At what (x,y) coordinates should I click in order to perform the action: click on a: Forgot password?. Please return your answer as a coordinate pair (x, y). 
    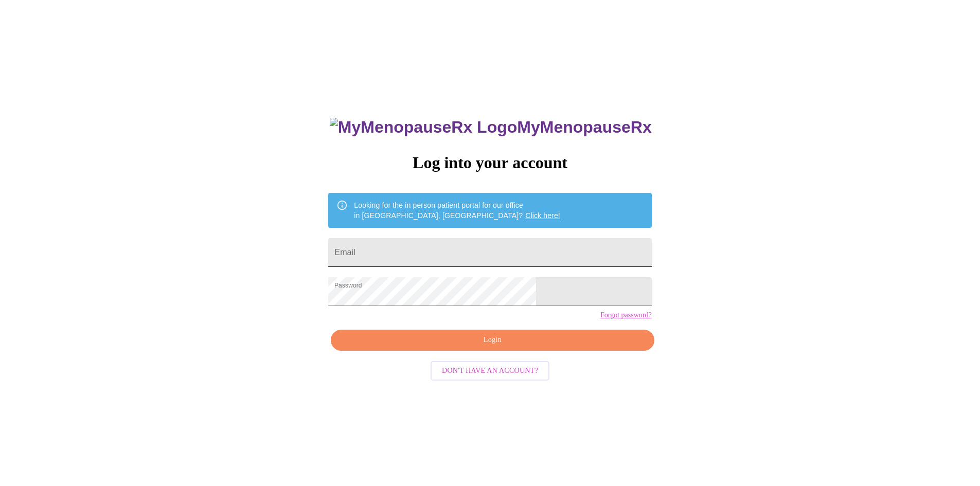
    Looking at the image, I should click on (626, 316).